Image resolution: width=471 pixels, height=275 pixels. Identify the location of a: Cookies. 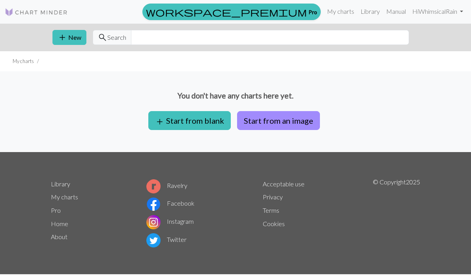
(274, 224).